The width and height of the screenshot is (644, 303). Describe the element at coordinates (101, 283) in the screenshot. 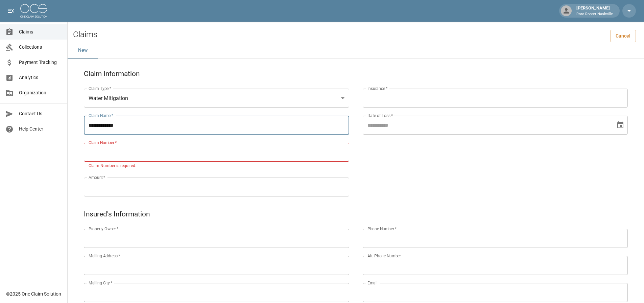

I see `label: Mailing City` at that location.